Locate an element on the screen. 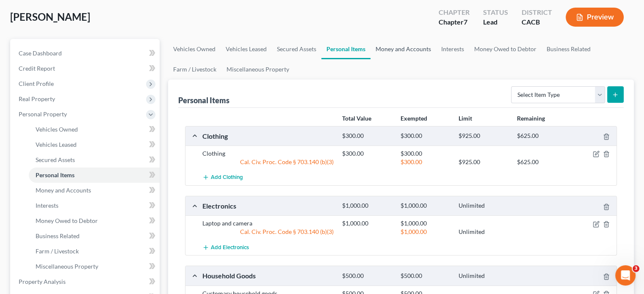 The image size is (644, 294). span: 3 is located at coordinates (636, 268).